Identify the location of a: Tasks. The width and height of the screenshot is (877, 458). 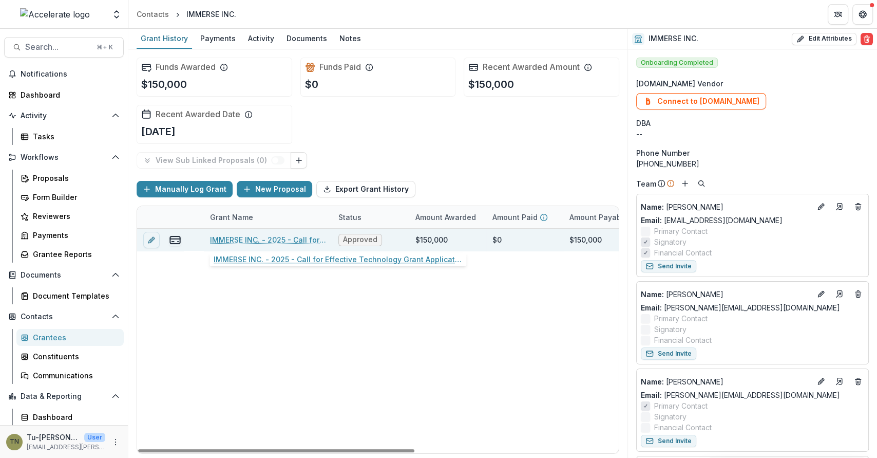
(70, 136).